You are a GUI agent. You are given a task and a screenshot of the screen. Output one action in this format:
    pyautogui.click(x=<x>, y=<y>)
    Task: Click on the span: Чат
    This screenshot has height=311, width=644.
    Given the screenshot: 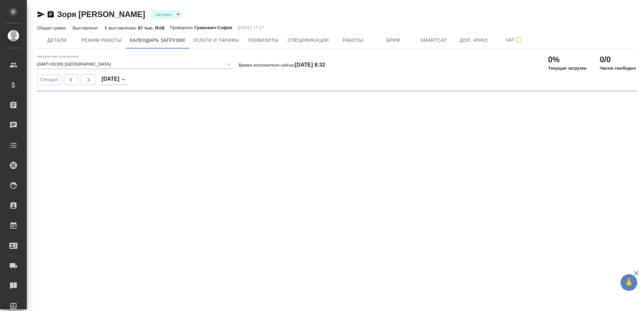 What is the action you would take?
    pyautogui.click(x=514, y=40)
    